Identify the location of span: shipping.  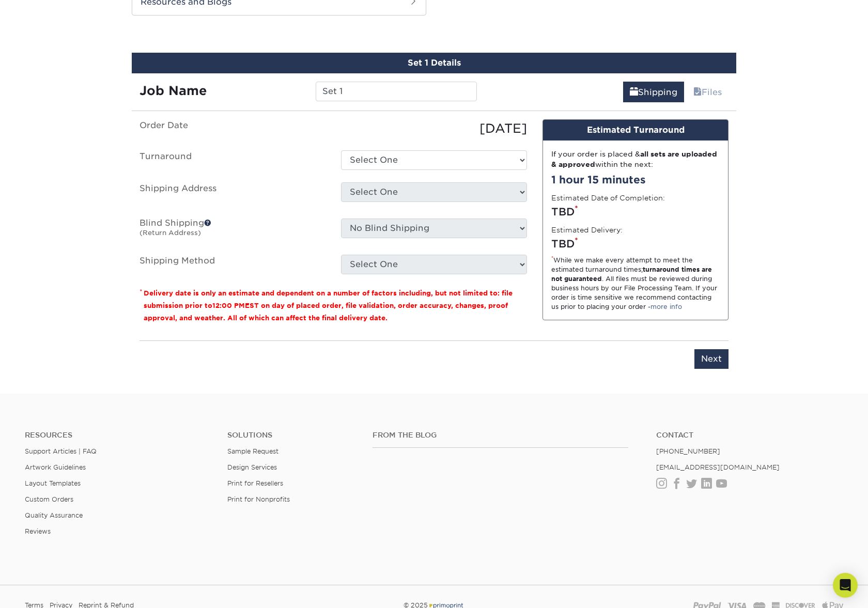
(634, 92).